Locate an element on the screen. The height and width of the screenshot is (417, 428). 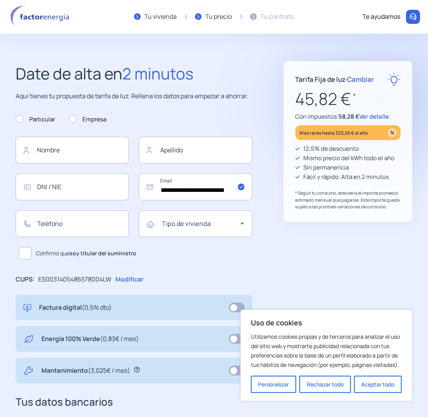
h3: Tus datos bancarios is located at coordinates (134, 402).